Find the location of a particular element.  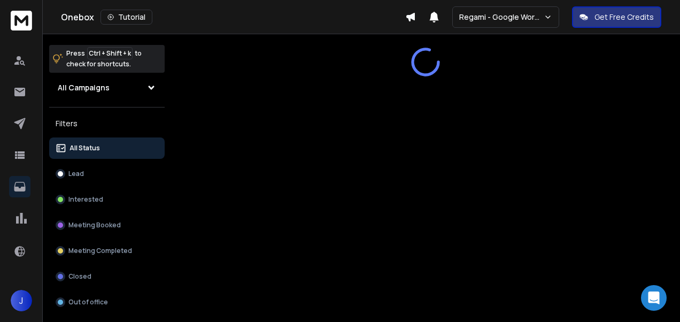

p: Meeting Completed is located at coordinates (100, 251).